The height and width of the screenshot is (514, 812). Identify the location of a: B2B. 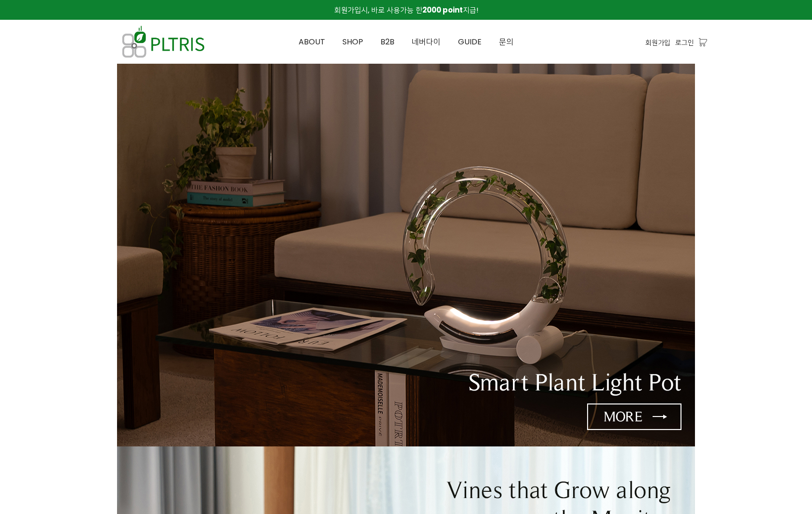
(387, 42).